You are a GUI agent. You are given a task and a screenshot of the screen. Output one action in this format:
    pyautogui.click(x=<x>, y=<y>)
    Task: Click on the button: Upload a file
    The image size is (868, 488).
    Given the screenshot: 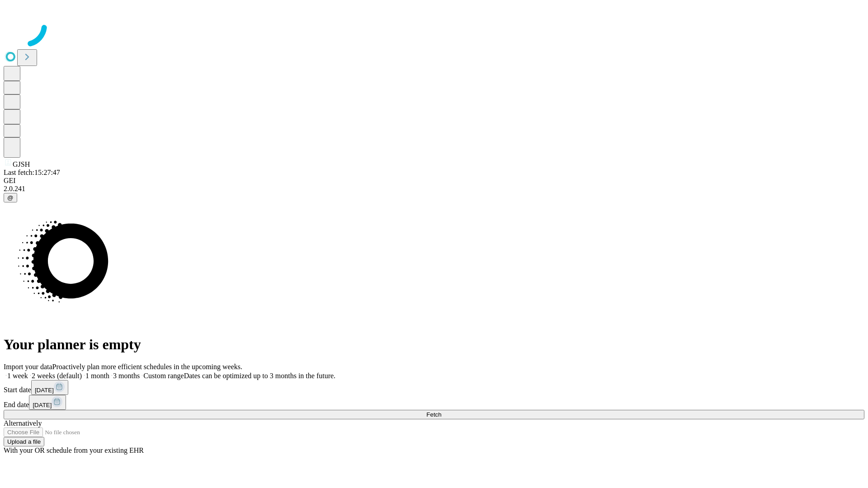 What is the action you would take?
    pyautogui.click(x=24, y=441)
    